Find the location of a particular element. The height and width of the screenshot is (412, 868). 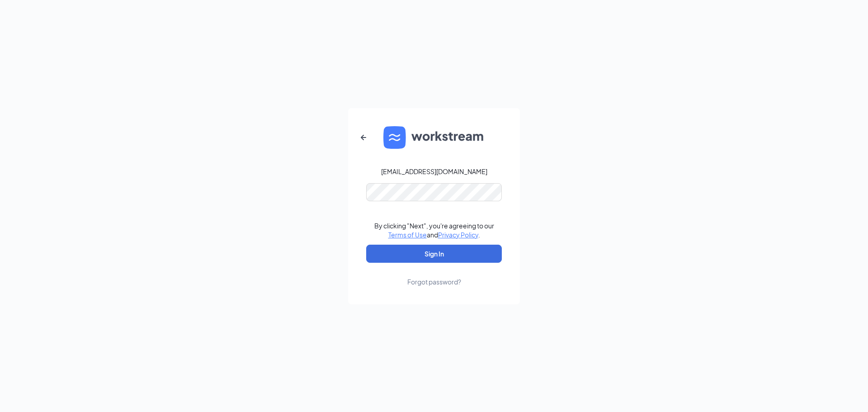

div: Forgot password? is located at coordinates (434, 281).